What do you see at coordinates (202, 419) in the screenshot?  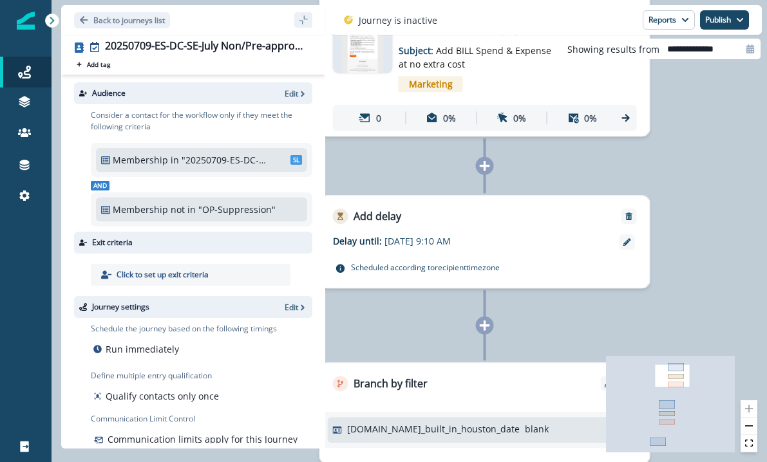 I see `p: Communication Limit Control` at bounding box center [202, 419].